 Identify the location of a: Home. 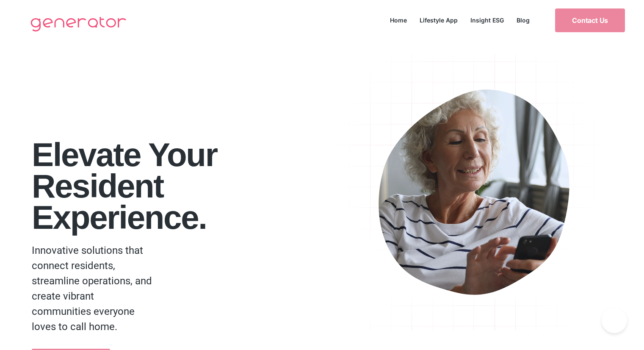
(399, 20).